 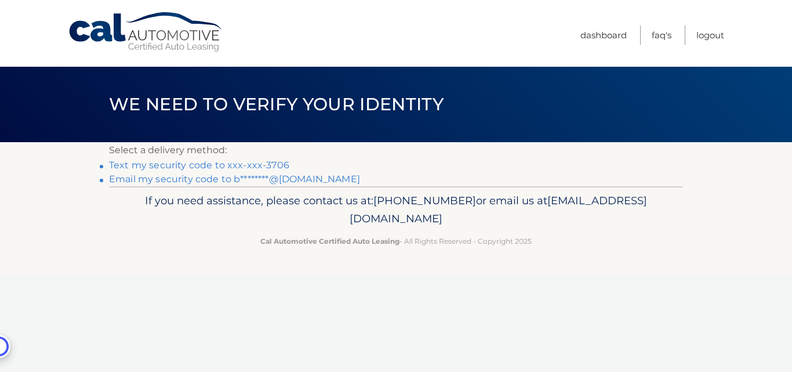 What do you see at coordinates (276, 104) in the screenshot?
I see `span: We need to verify your identity` at bounding box center [276, 104].